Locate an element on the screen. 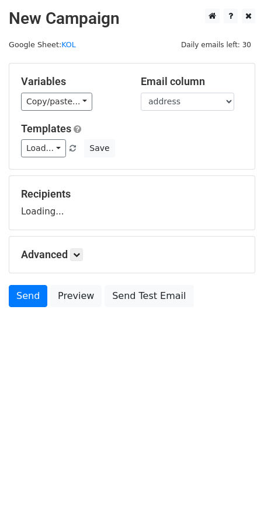  a: Templates is located at coordinates (46, 128).